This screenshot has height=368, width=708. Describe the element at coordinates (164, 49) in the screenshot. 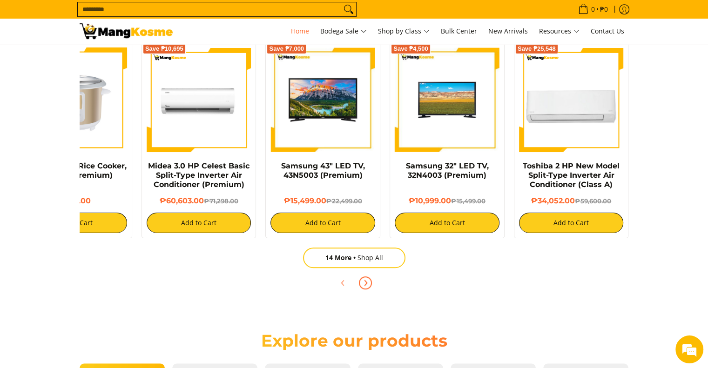

I see `span: Save ₱10,695` at that location.